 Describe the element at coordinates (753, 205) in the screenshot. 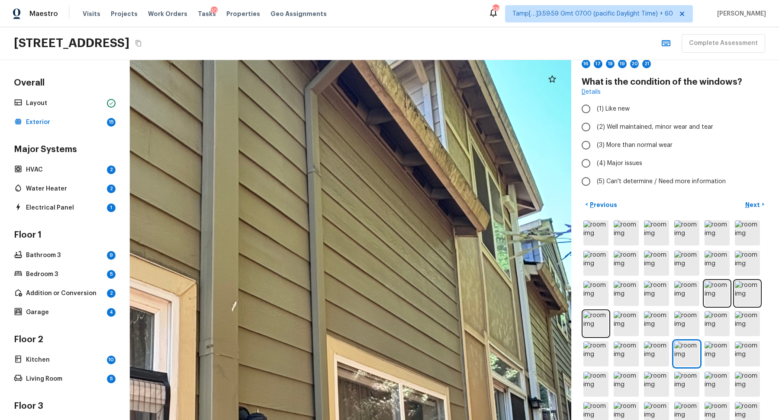

I see `p: Next` at that location.